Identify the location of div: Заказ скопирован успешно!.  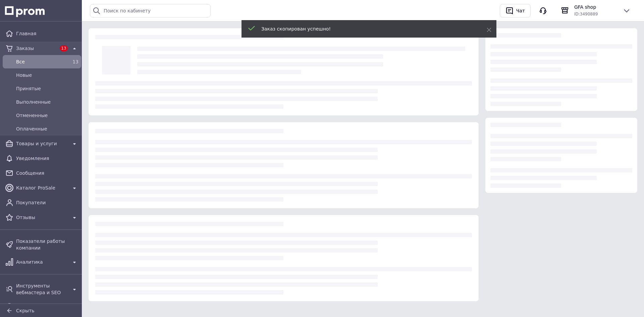
(365, 29).